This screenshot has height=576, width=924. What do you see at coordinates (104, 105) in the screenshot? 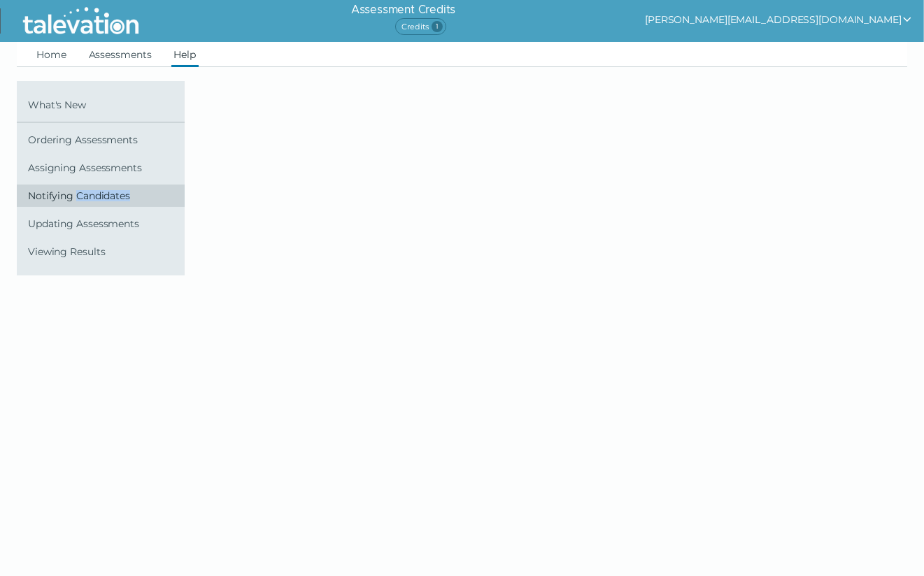
I see `span: What's New` at bounding box center [104, 105].